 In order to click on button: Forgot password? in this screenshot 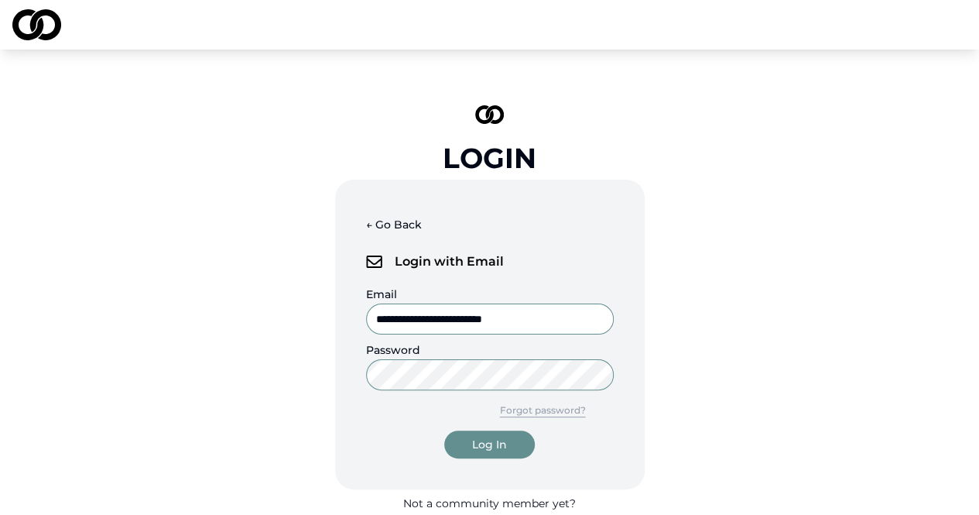, I will do `click(543, 410)`.